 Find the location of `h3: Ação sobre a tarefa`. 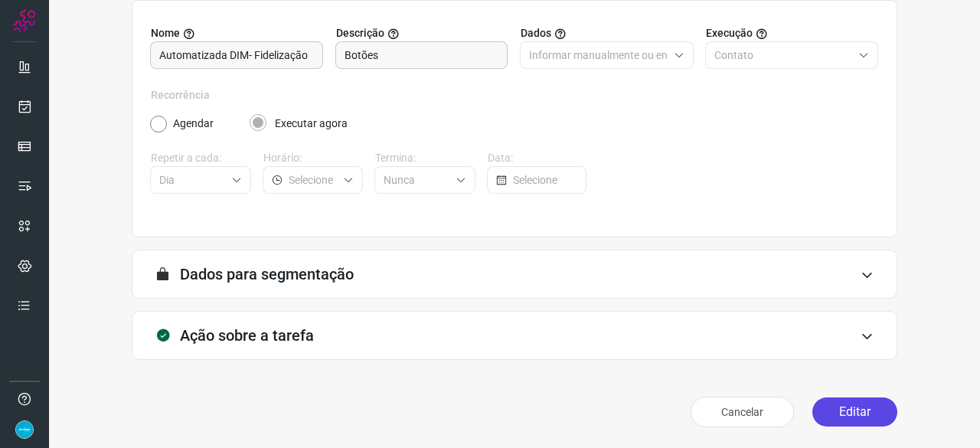

h3: Ação sobre a tarefa is located at coordinates (246, 335).